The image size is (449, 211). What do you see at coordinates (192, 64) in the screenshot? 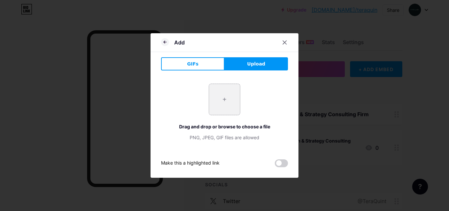
I see `span: GIFs` at bounding box center [192, 64].